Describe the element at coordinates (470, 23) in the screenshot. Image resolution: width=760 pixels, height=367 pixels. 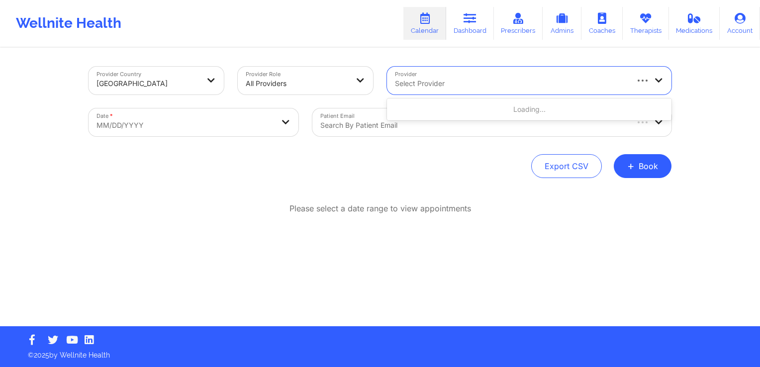
I see `a: Dashboard` at that location.